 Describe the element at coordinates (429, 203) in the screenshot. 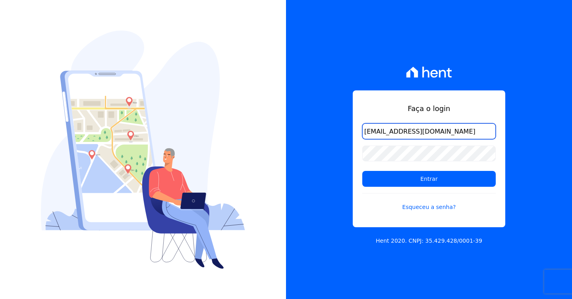

I see `a: Esqueceu a senha?` at that location.